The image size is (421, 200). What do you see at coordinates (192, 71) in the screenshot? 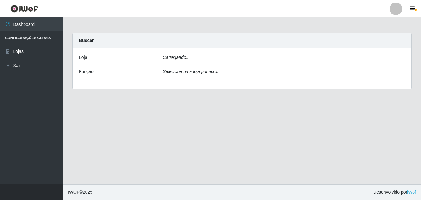
I see `i: Selecione uma loja primeiro...` at bounding box center [192, 71].